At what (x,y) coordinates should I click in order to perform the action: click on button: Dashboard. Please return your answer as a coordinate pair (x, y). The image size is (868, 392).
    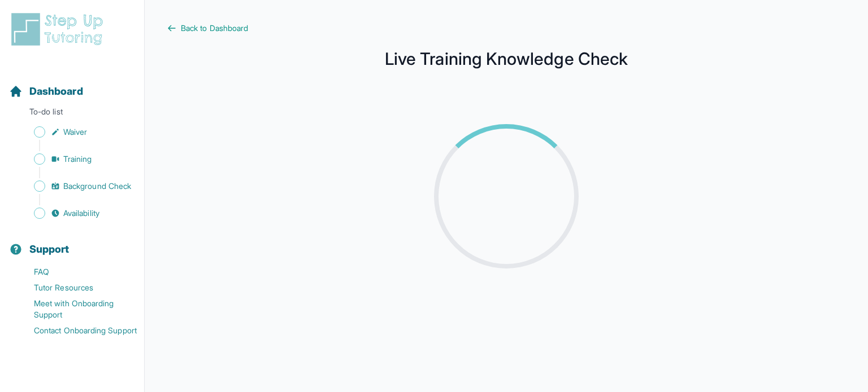
    Looking at the image, I should click on (72, 84).